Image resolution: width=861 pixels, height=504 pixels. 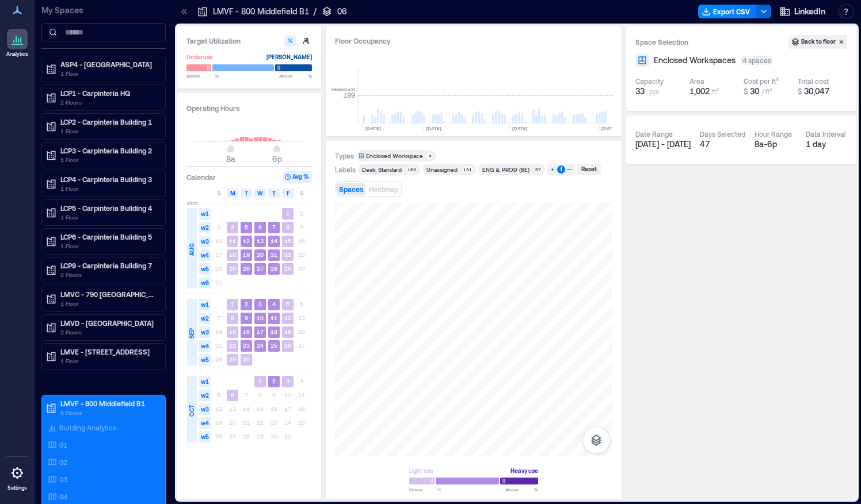 What do you see at coordinates (232, 269) in the screenshot?
I see `text: 25` at bounding box center [232, 269].